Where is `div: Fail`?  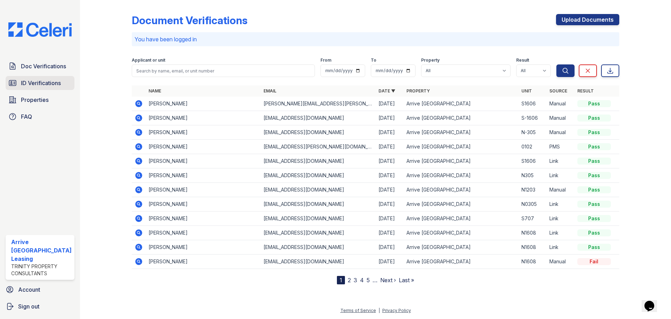
div: Fail is located at coordinates (594, 261).